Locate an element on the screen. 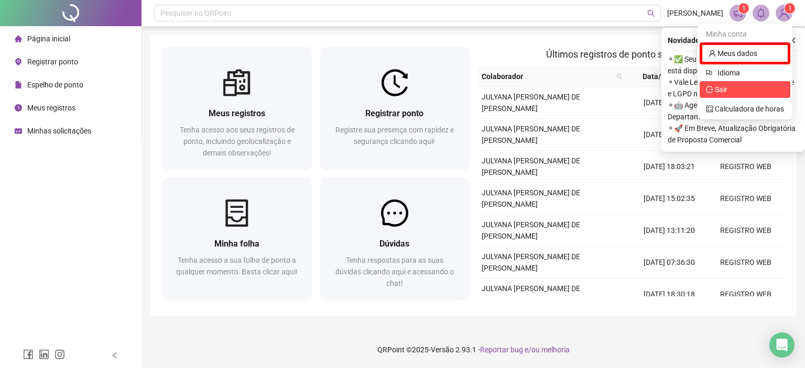 This screenshot has height=368, width=805. span: Espelho de ponto is located at coordinates (55, 85).